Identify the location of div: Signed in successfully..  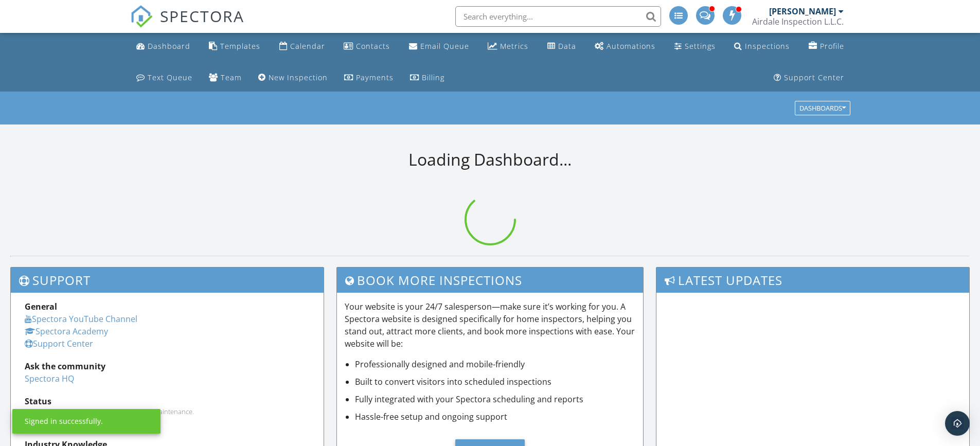
(64, 421).